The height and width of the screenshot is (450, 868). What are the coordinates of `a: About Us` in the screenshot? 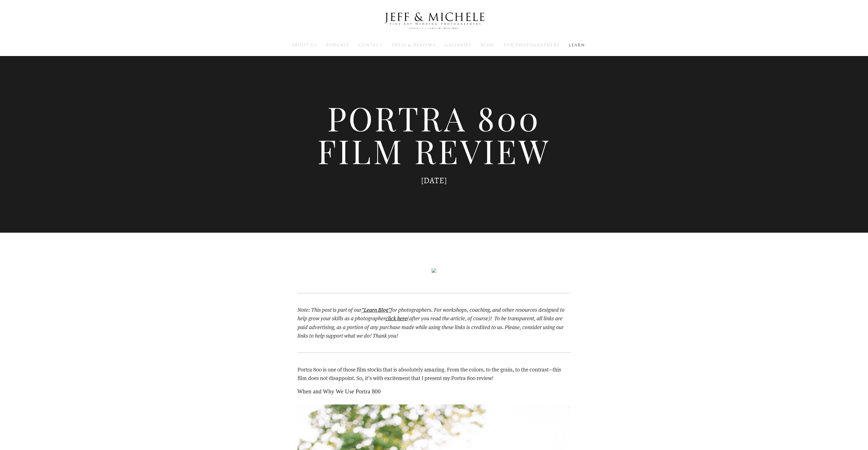 It's located at (304, 45).